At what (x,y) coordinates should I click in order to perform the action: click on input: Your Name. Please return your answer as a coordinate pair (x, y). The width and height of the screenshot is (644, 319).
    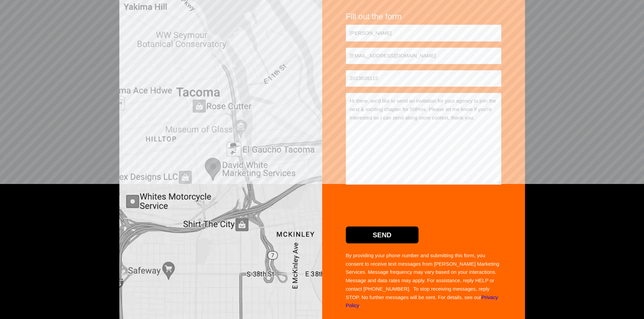
    Looking at the image, I should click on (423, 32).